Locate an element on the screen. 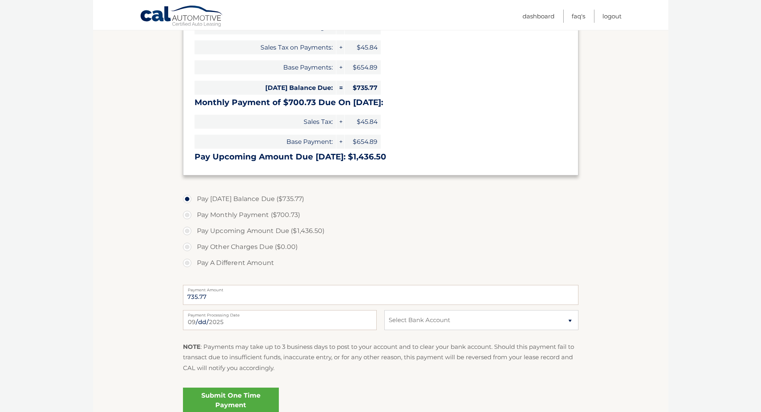 This screenshot has width=761, height=412. label: Payment Processing Date is located at coordinates (280, 313).